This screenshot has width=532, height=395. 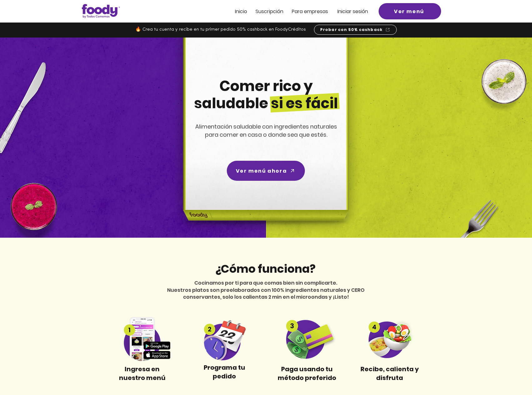 What do you see at coordinates (266, 94) in the screenshot?
I see `span: Comer rico y saludable si es fácil` at bounding box center [266, 94].